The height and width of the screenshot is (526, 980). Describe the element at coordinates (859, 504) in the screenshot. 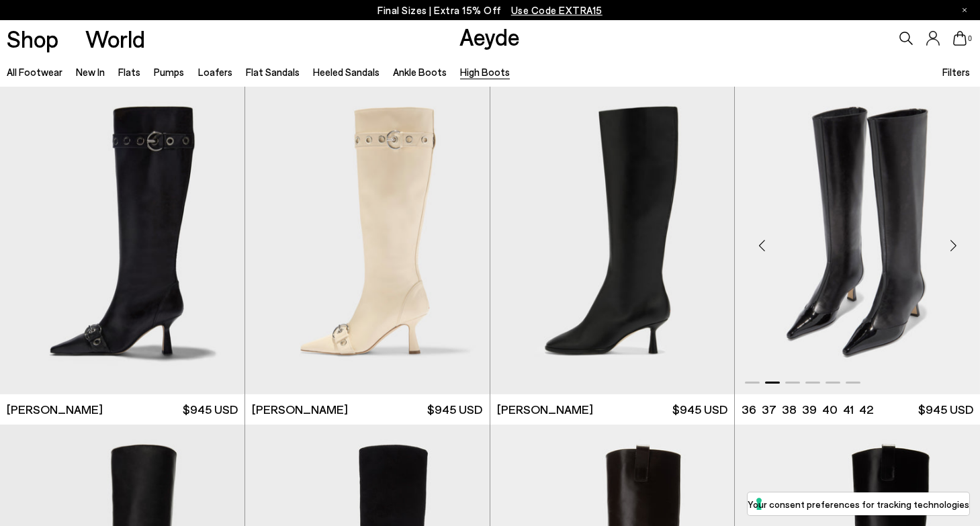

I see `label: Your consent preferences for tracking technologies` at that location.